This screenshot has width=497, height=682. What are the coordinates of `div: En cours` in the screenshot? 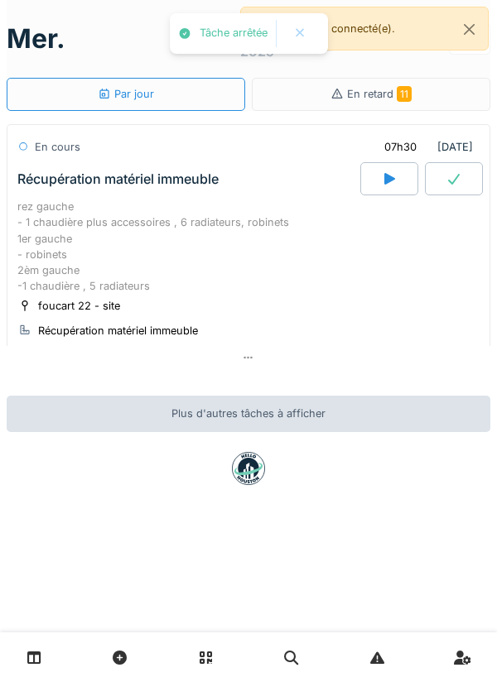 It's located at (57, 147).